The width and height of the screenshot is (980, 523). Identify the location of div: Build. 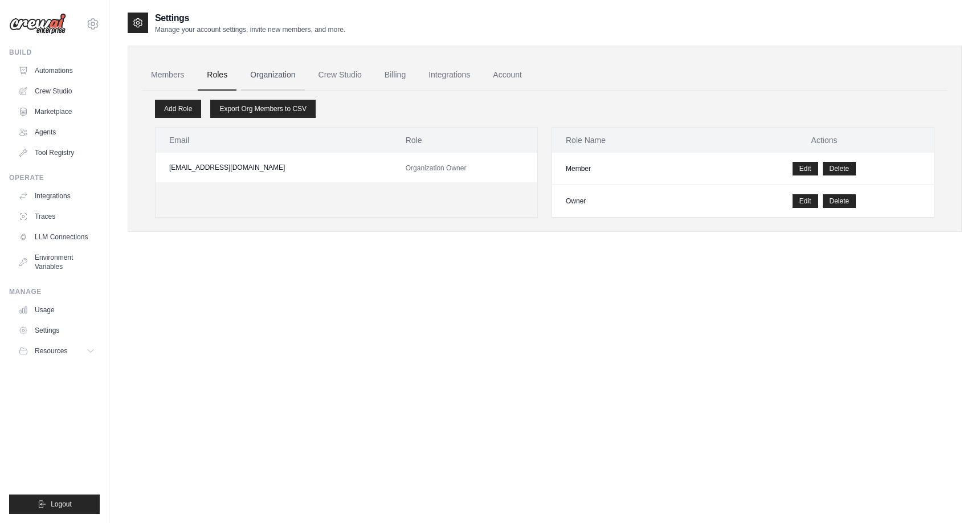
(54, 52).